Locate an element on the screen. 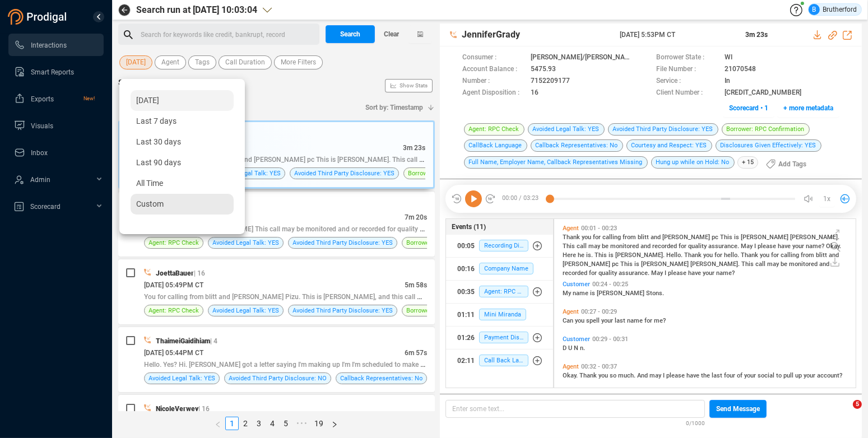 The height and width of the screenshot is (438, 868). span: Borrower: RPC Confirmation is located at coordinates (445, 310).